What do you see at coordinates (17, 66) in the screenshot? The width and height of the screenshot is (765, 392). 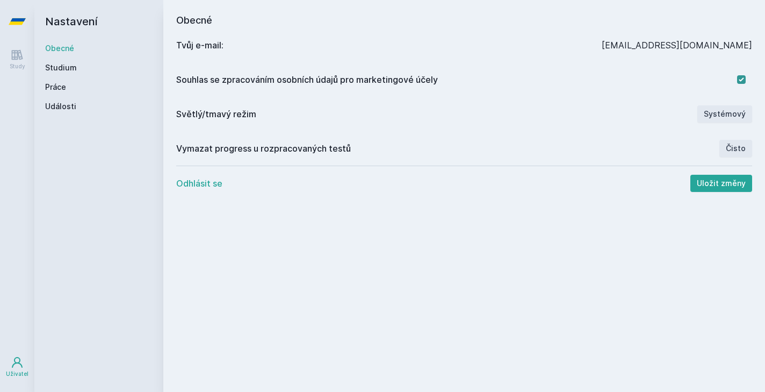 I see `div: Study` at bounding box center [17, 66].